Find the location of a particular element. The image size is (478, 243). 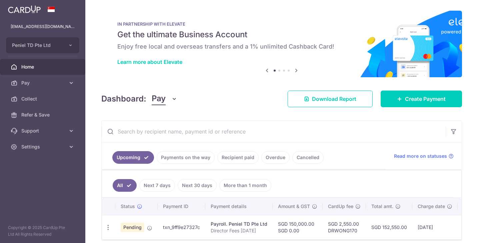

span: Status is located at coordinates (128, 207).